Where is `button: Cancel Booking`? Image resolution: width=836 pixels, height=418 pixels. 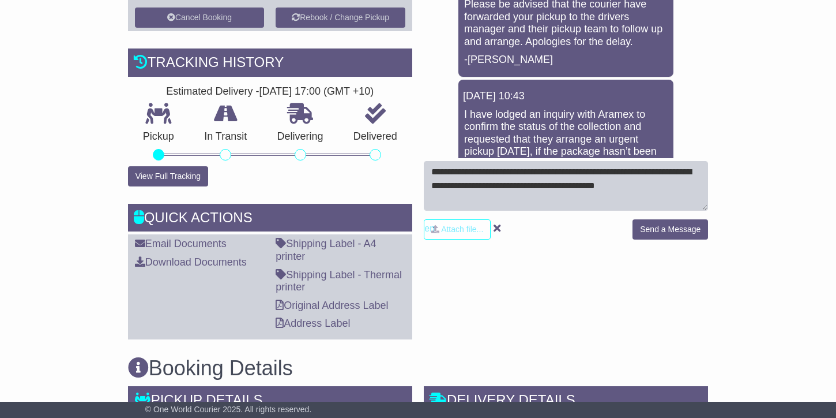
button: Cancel Booking is located at coordinates (200, 17).